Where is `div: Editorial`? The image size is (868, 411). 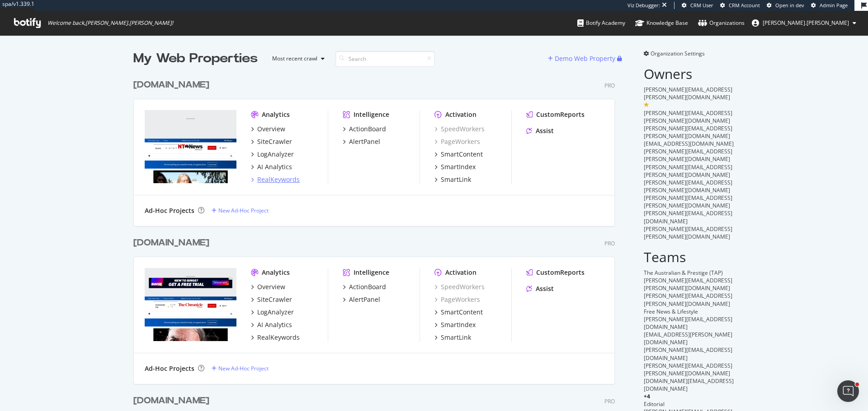 div: Editorial is located at coordinates (689, 404).